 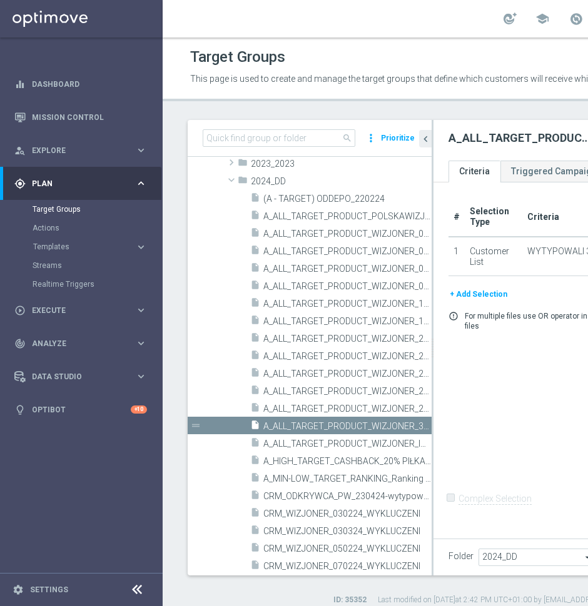 I want to click on span: A_ALL_TARGET_PRODUCT_WIZJONER_051124_wytypowali, so click(x=347, y=269).